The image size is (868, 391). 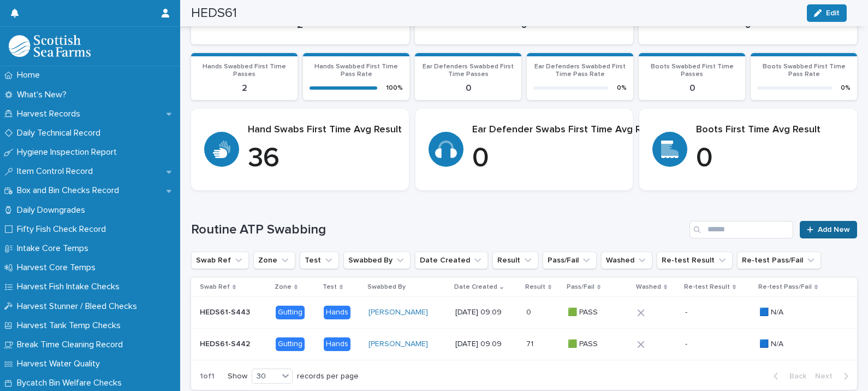 What do you see at coordinates (69, 152) in the screenshot?
I see `p: Hygiene Inspection Report` at bounding box center [69, 152].